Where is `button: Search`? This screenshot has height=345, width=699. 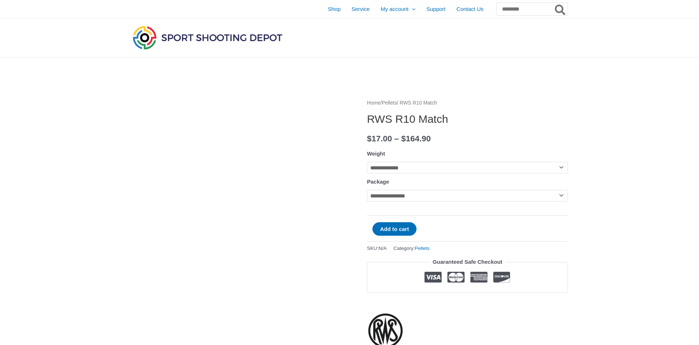 button: Search is located at coordinates (561, 9).